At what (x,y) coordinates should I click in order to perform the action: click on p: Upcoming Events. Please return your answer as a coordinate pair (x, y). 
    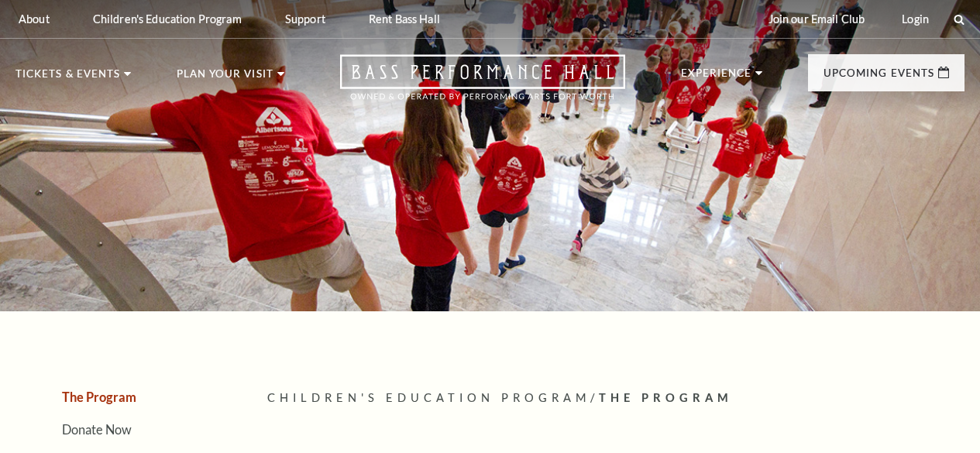
    Looking at the image, I should click on (878, 77).